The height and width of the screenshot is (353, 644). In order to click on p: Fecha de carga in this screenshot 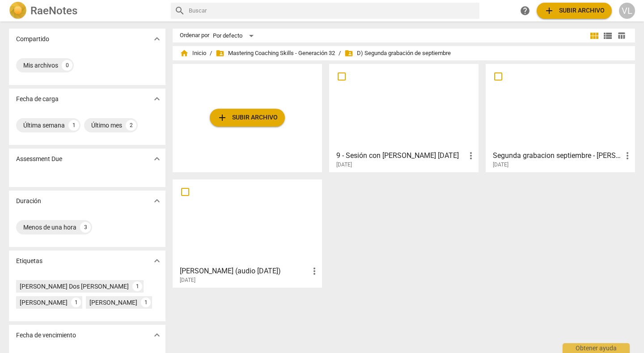, I will do `click(37, 99)`.